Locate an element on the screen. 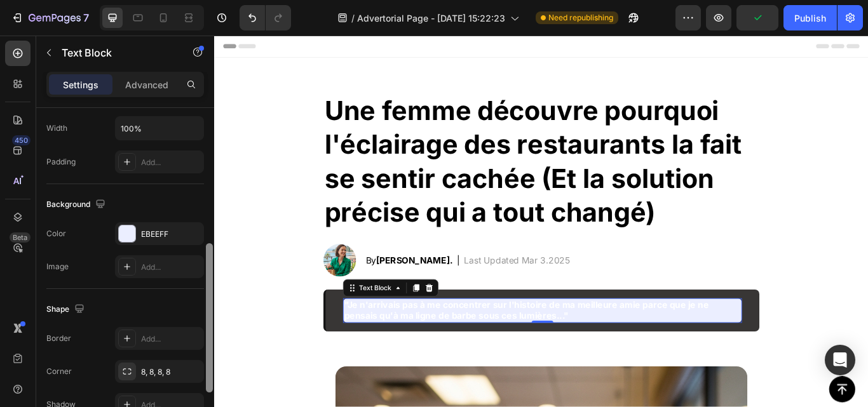  p: By is located at coordinates (227, 262).